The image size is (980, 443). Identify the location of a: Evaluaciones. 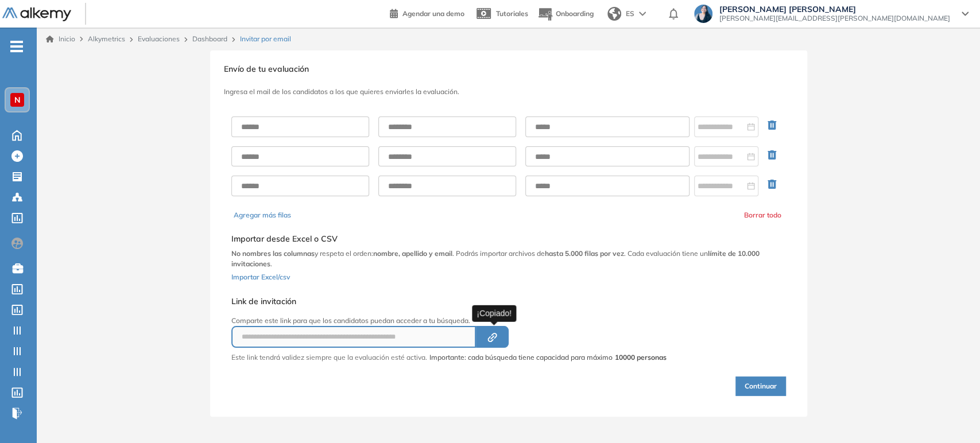
(158, 39).